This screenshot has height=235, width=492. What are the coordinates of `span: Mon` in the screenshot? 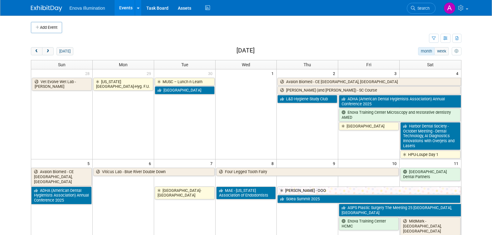 It's located at (123, 65).